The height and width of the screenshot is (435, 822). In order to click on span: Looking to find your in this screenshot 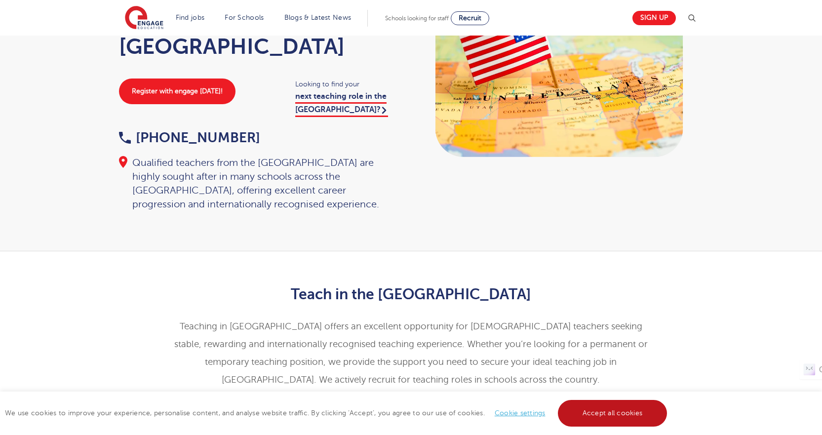, I will do `click(348, 84)`.